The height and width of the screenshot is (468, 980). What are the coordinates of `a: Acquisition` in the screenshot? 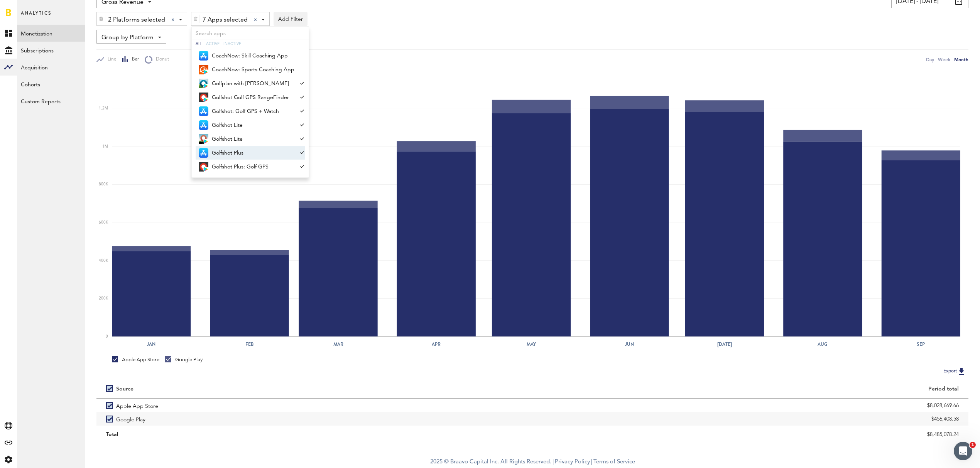 It's located at (51, 67).